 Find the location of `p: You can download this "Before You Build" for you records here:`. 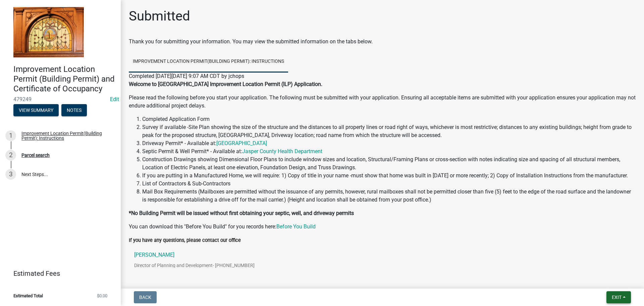

p: You can download this "Before You Build" for you records here: is located at coordinates (382, 227).